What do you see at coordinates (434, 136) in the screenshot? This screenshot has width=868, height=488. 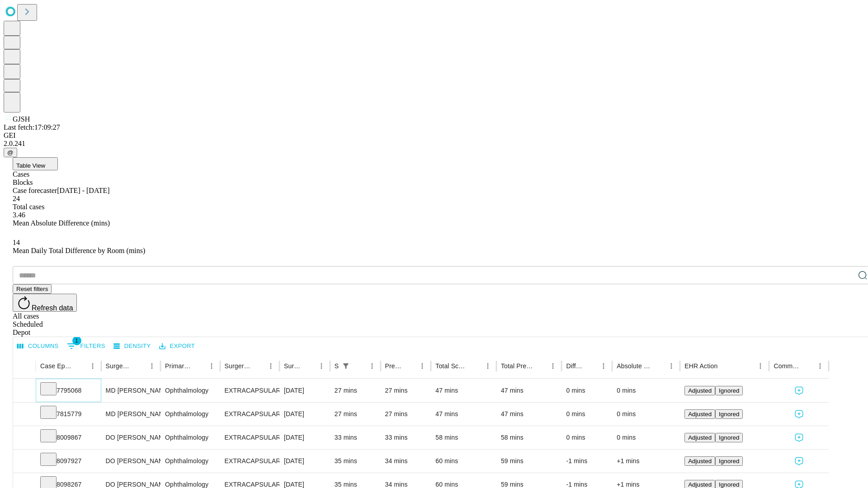 I see `div: GEI` at bounding box center [434, 136].